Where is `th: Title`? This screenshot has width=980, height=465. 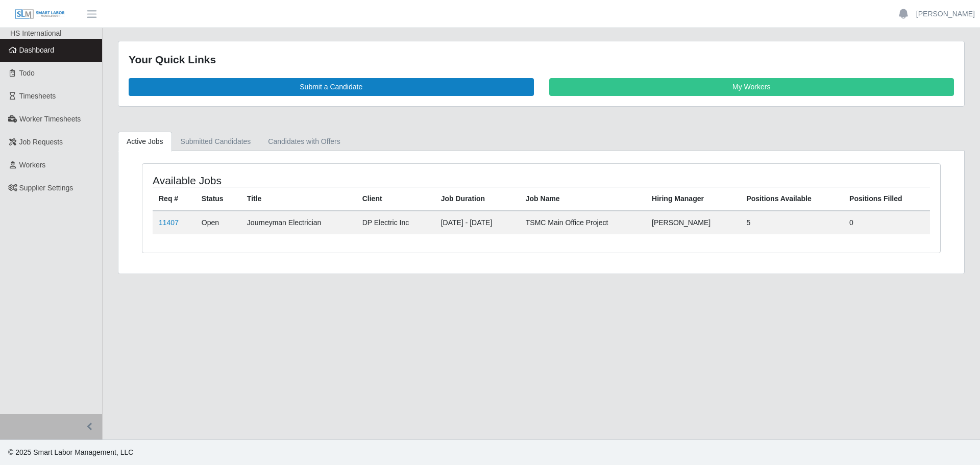 th: Title is located at coordinates (299, 199).